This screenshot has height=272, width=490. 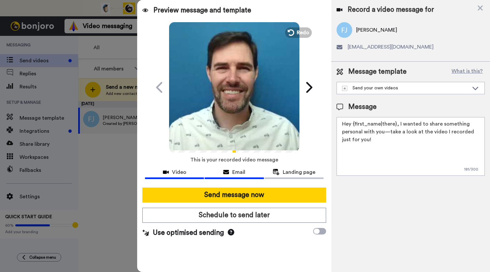 I want to click on span: This is your recorded video message, so click(x=234, y=160).